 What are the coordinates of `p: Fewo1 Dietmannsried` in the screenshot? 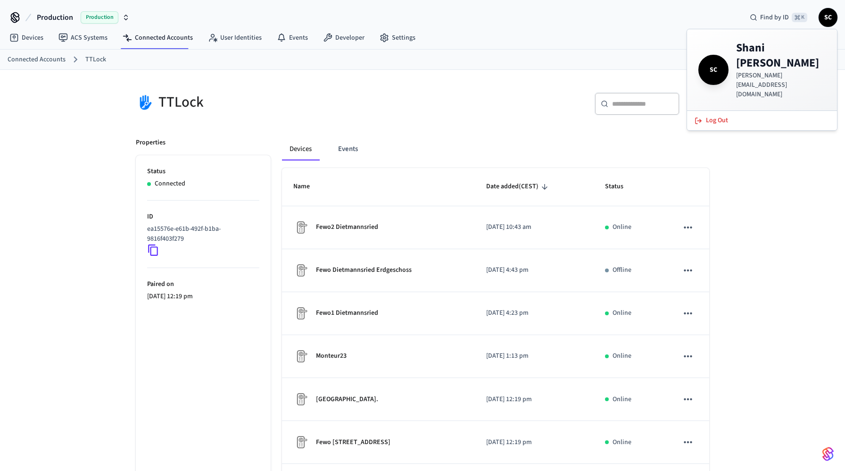 It's located at (347, 313).